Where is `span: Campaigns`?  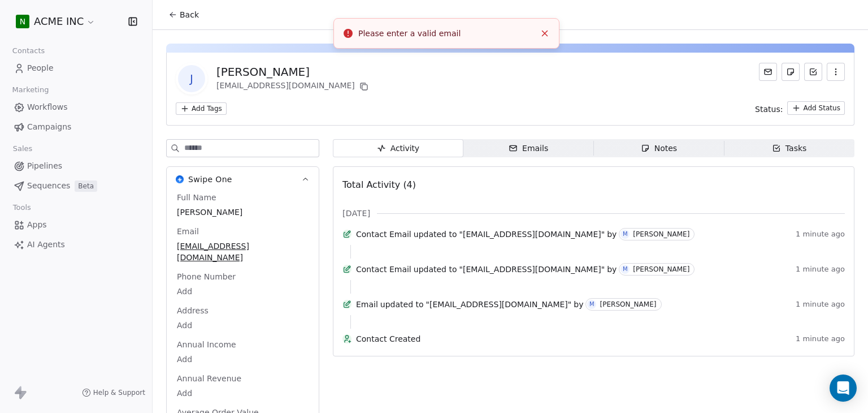
span: Campaigns is located at coordinates (49, 126).